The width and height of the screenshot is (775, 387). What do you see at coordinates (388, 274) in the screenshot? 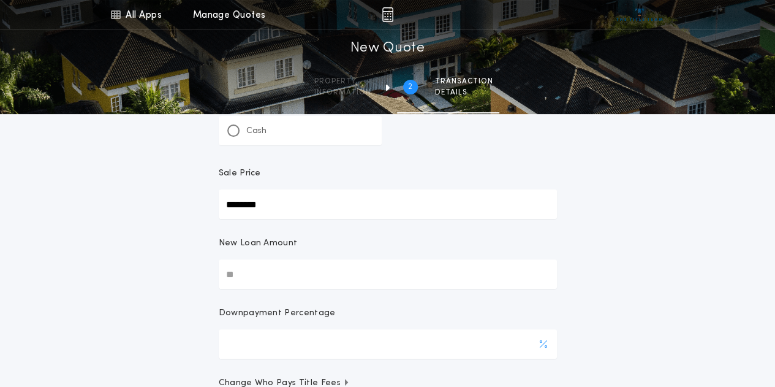
I see `input: New Loan Amount` at bounding box center [388, 274].